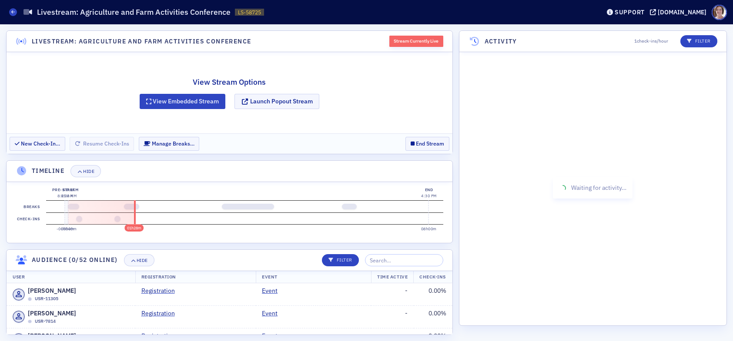  I want to click on time: 4:30 PM, so click(428, 196).